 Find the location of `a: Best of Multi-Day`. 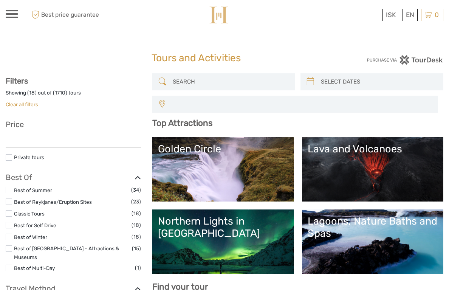

a: Best of Multi-Day is located at coordinates (34, 268).